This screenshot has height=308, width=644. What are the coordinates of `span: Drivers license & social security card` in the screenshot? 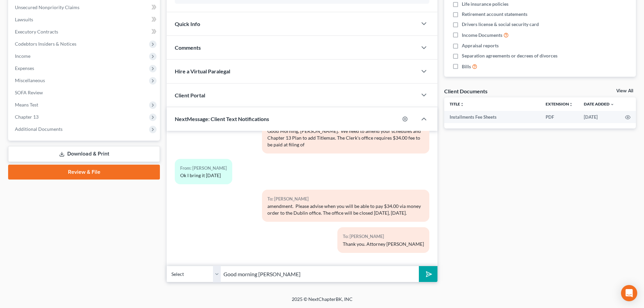 It's located at (500, 25).